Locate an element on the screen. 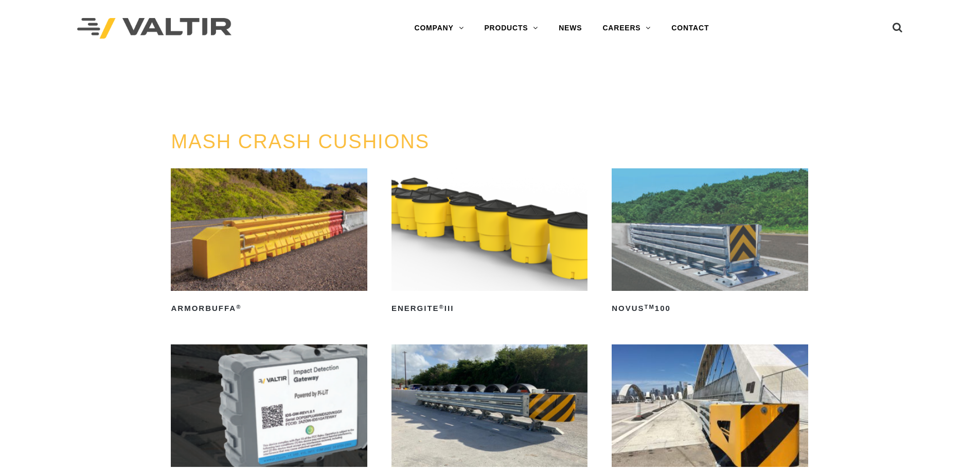 This screenshot has width=980, height=469. h2: ArmorBuffa is located at coordinates (268, 308).